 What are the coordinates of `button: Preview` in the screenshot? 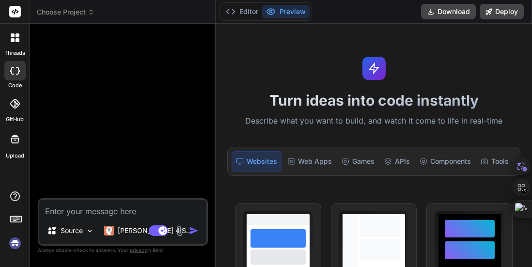 It's located at (286, 12).